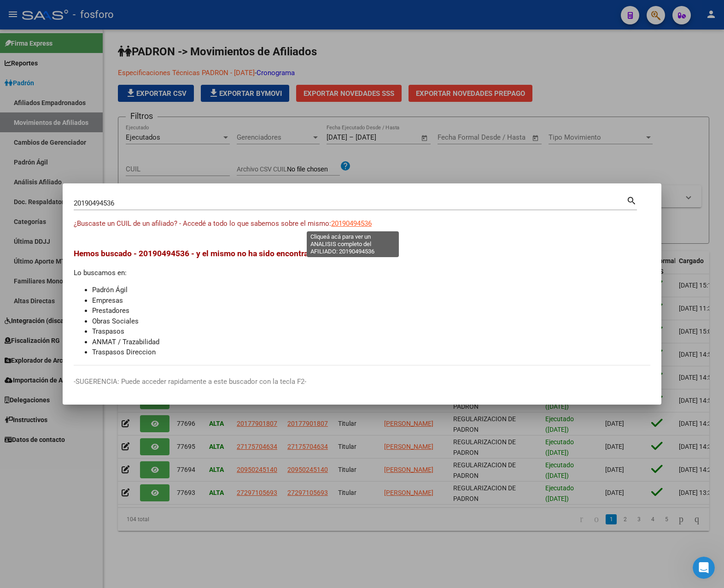  What do you see at coordinates (195, 254) in the screenshot?
I see `span: Hemos buscado - 20190494536 - y el mismo no ha sido encontrado` at bounding box center [195, 254].